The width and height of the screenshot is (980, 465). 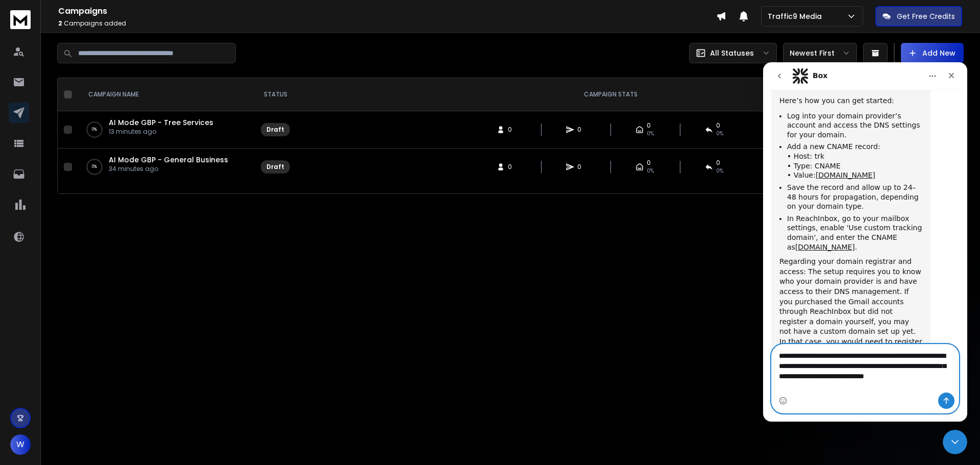 I want to click on button: Get Free Credits, so click(x=919, y=17).